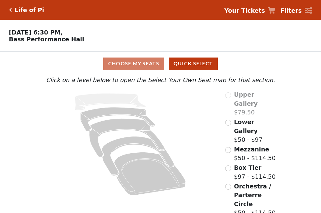  What do you see at coordinates (255, 131) in the screenshot?
I see `label: $50 - $97` at bounding box center [255, 131].